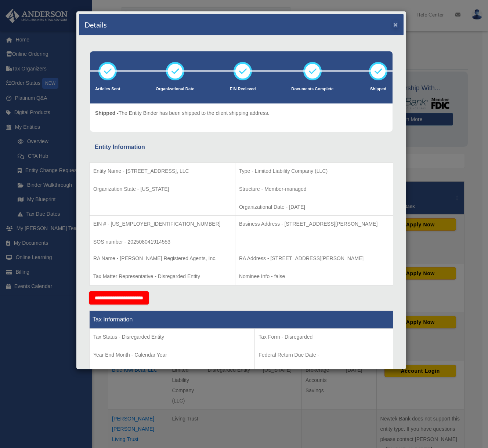 This screenshot has height=448, width=488. Describe the element at coordinates (378, 89) in the screenshot. I see `p: Shipped` at that location.